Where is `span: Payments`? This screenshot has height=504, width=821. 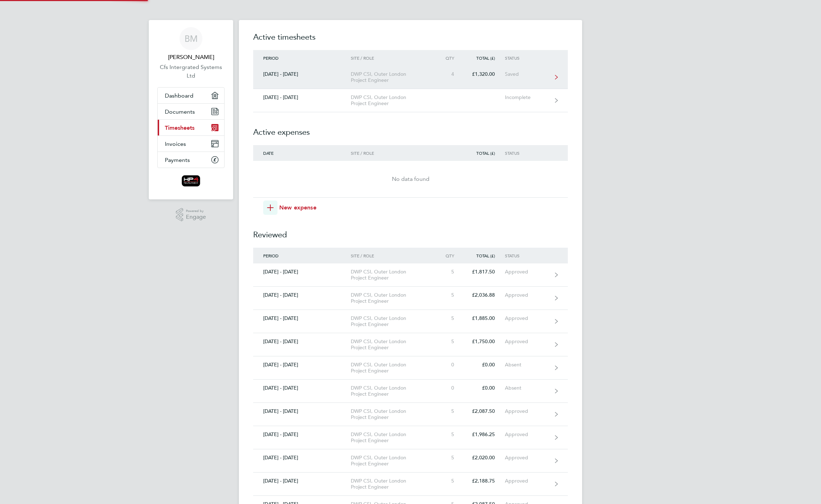
span: Payments is located at coordinates (177, 160).